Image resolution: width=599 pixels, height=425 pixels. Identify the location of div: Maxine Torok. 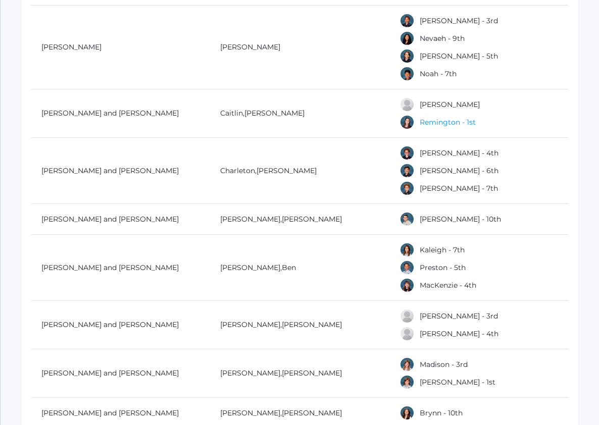
(407, 21).